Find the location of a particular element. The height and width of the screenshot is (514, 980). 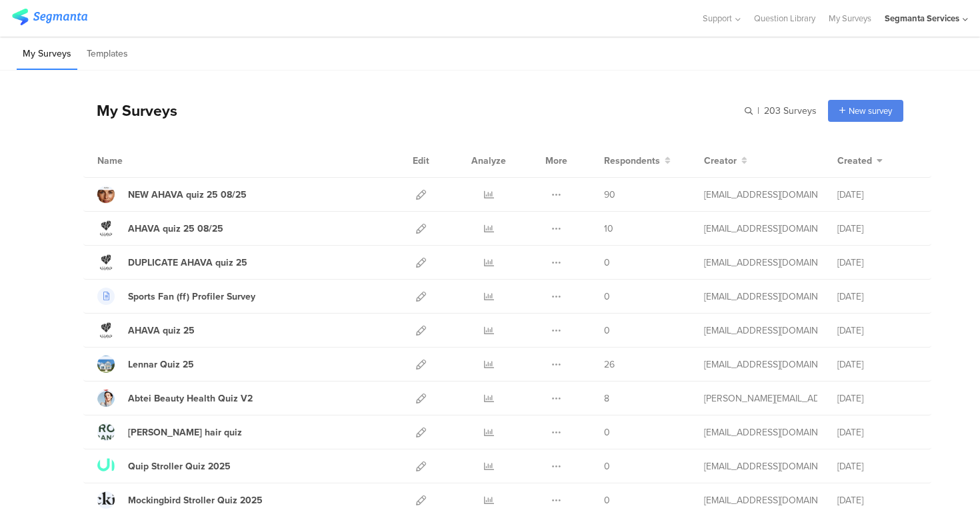

button: Creator is located at coordinates (725, 160).